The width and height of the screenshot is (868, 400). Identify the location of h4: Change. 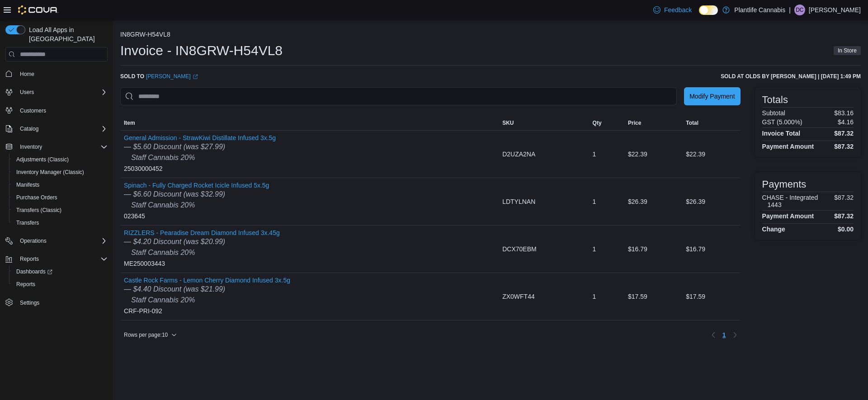
(774, 229).